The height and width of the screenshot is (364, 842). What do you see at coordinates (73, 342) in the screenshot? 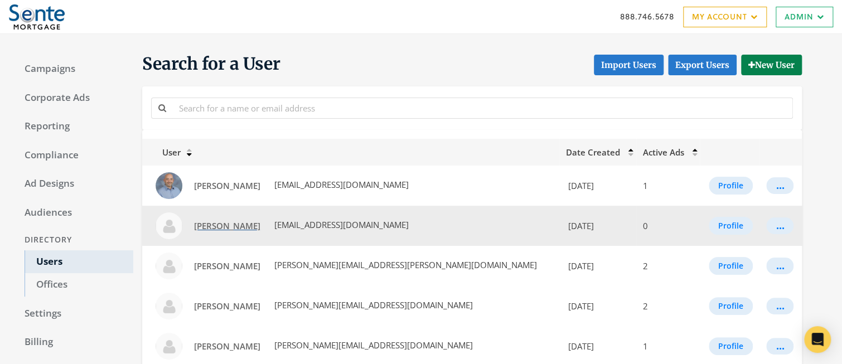
I see `a: Billing` at bounding box center [73, 342].